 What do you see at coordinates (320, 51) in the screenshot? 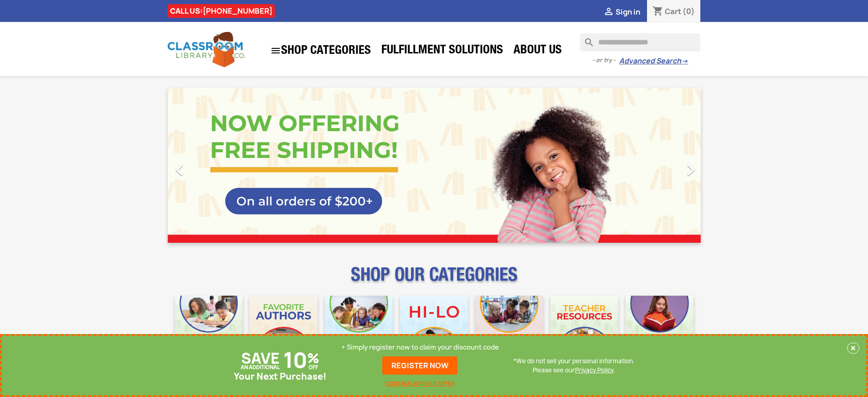
I see `a: SHOP CATEGORIES` at bounding box center [320, 51].